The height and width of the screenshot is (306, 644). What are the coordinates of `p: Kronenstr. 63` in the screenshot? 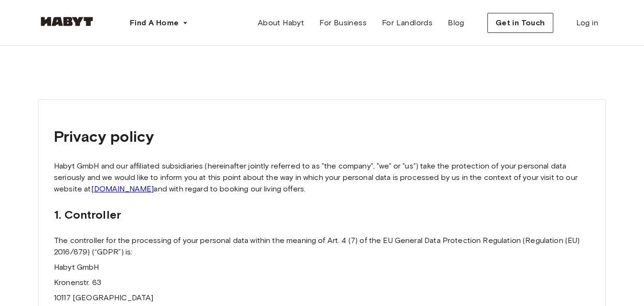 It's located at (321, 283).